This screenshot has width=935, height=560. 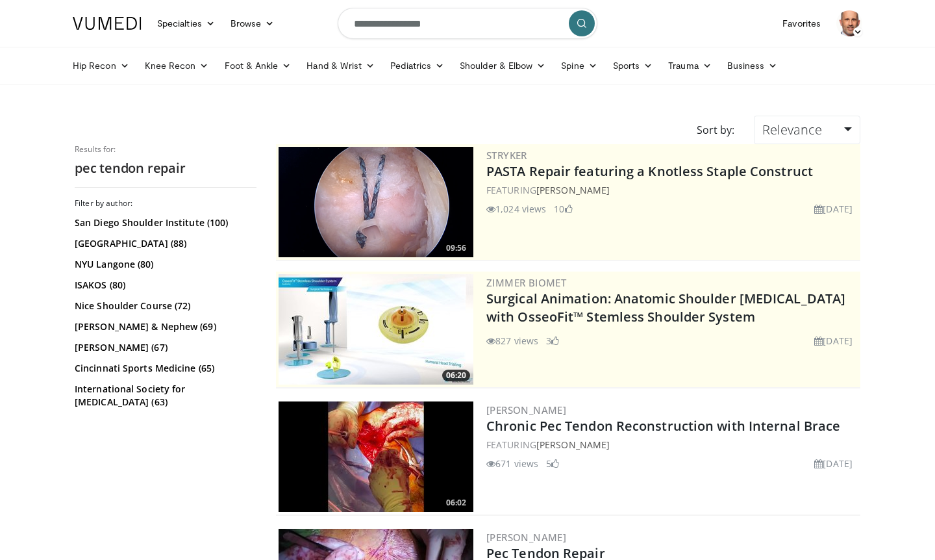 I want to click on img: c74ce3af-79fa-410d-881d-333602a09ccc.300x170_q85_crop-smart_upscale.jpg, so click(x=376, y=456).